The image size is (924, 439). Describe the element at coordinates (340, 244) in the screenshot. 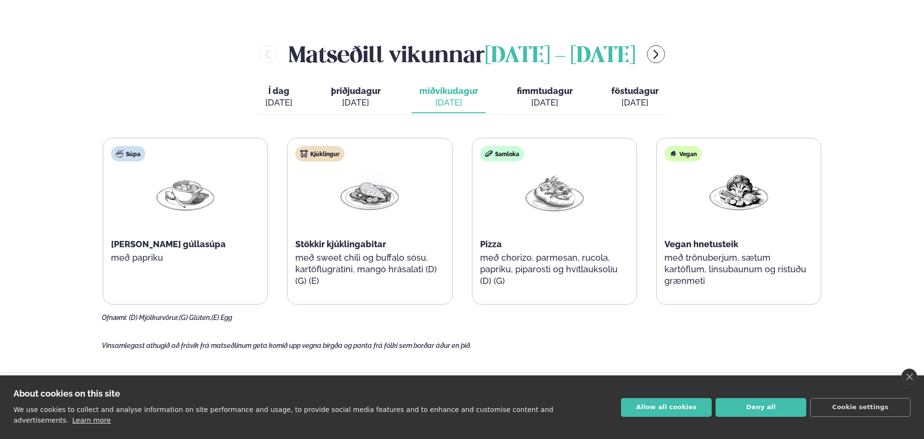

I see `span: Stökkir kjúklingabitar` at that location.